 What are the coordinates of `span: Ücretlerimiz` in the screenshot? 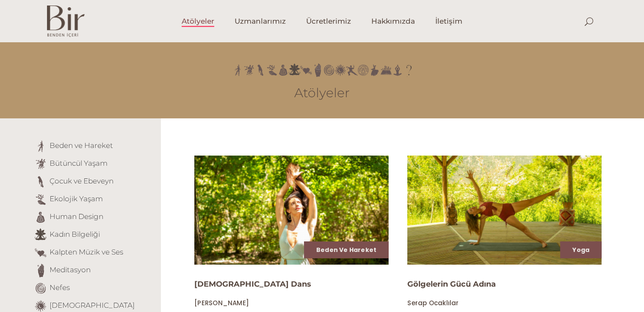 It's located at (328, 21).